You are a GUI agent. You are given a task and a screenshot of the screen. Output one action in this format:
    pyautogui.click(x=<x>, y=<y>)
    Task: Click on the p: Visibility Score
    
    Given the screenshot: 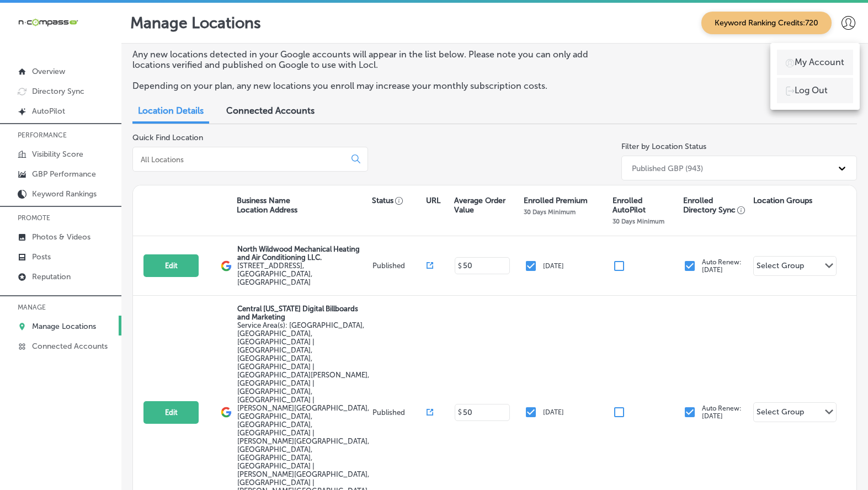 What is the action you would take?
    pyautogui.click(x=58, y=154)
    